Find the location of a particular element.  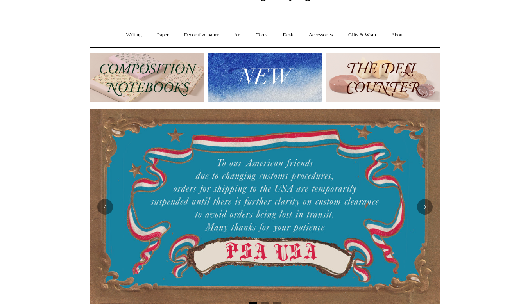

button: Previous is located at coordinates (105, 207).